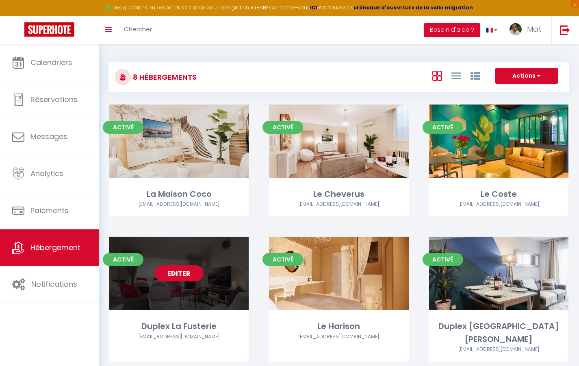  What do you see at coordinates (476, 75) in the screenshot?
I see `a: Vue par Groupe` at bounding box center [476, 75].